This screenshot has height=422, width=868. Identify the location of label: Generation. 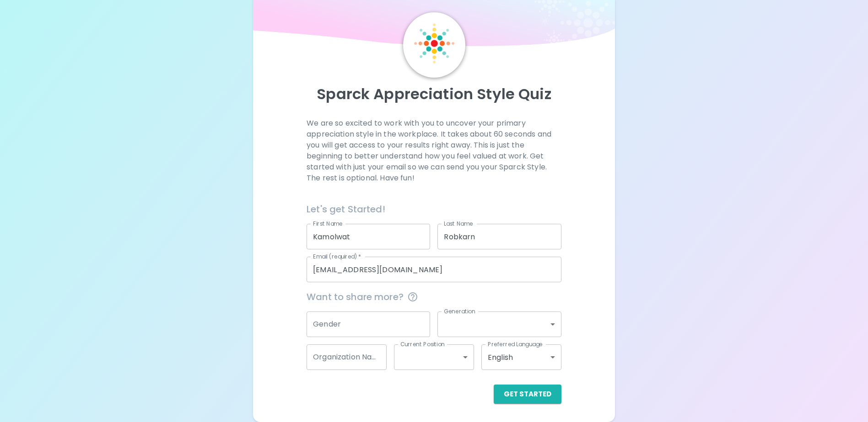
(459, 311).